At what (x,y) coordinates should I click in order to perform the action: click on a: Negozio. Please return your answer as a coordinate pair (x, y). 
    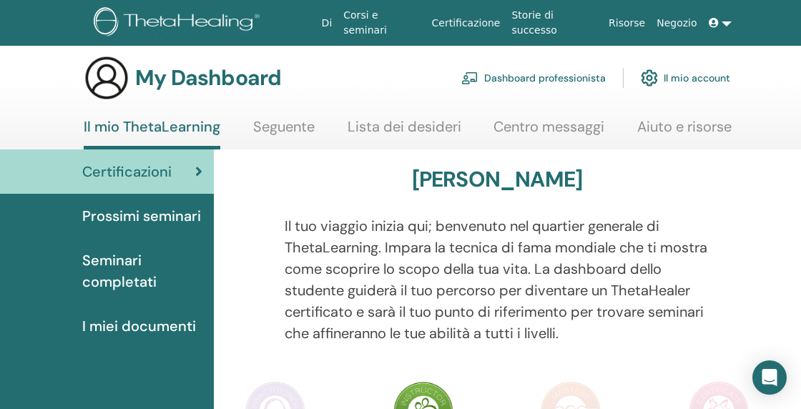
    Looking at the image, I should click on (676, 23).